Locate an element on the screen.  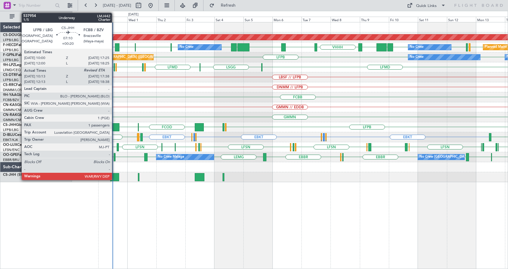
input: Trip Number is located at coordinates (36, 5).